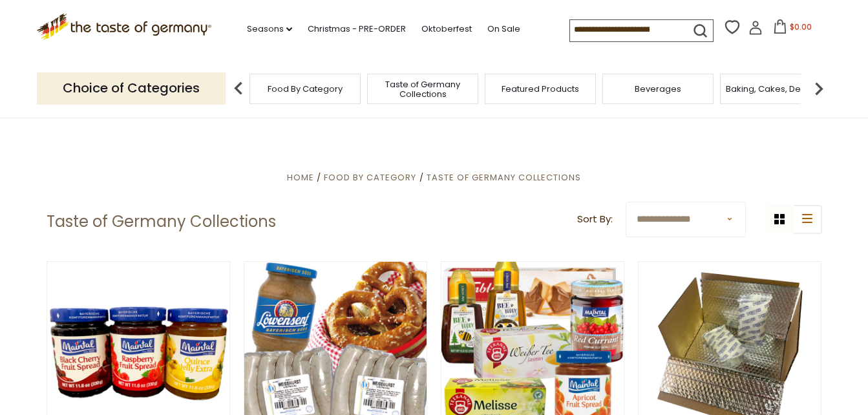  What do you see at coordinates (131, 88) in the screenshot?
I see `p: Choice of Categories` at bounding box center [131, 88].